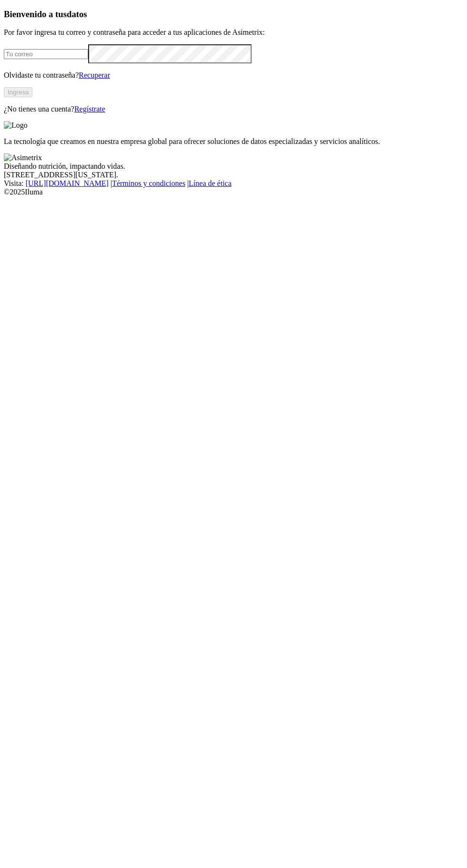 The height and width of the screenshot is (868, 467). What do you see at coordinates (89, 109) in the screenshot?
I see `a: Regístrate` at bounding box center [89, 109].